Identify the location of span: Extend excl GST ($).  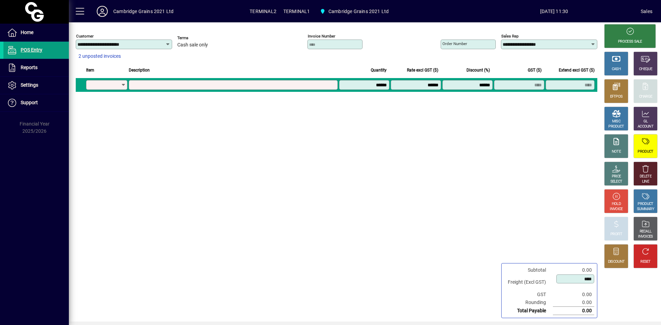
(577, 70).